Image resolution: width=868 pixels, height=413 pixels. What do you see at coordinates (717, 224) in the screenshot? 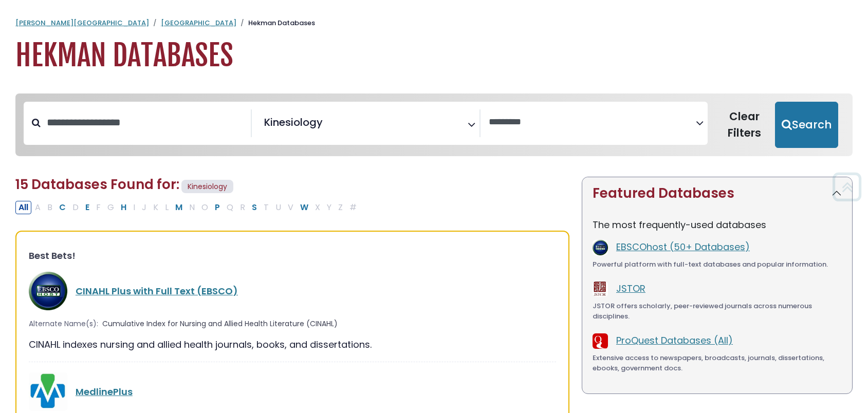
I see `p: The most frequently-used databases` at bounding box center [717, 224].